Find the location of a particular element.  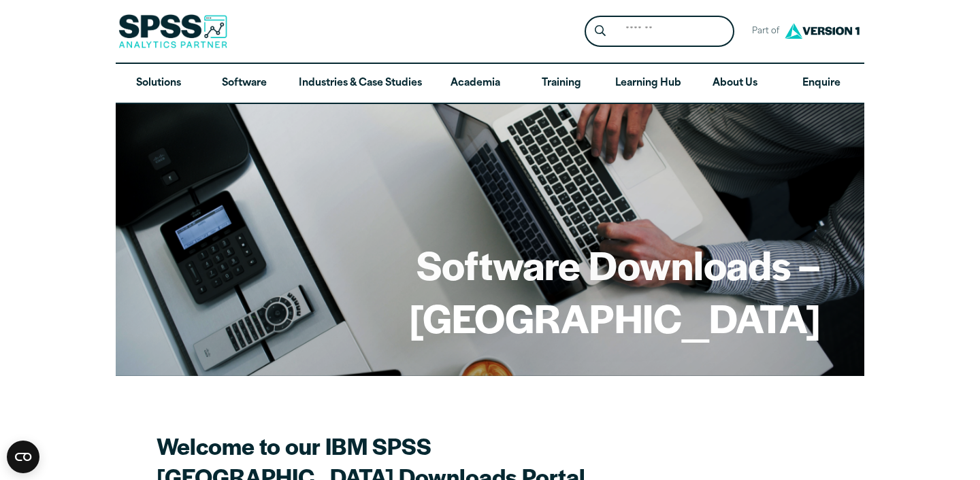

button: Open CMP widget is located at coordinates (23, 457).